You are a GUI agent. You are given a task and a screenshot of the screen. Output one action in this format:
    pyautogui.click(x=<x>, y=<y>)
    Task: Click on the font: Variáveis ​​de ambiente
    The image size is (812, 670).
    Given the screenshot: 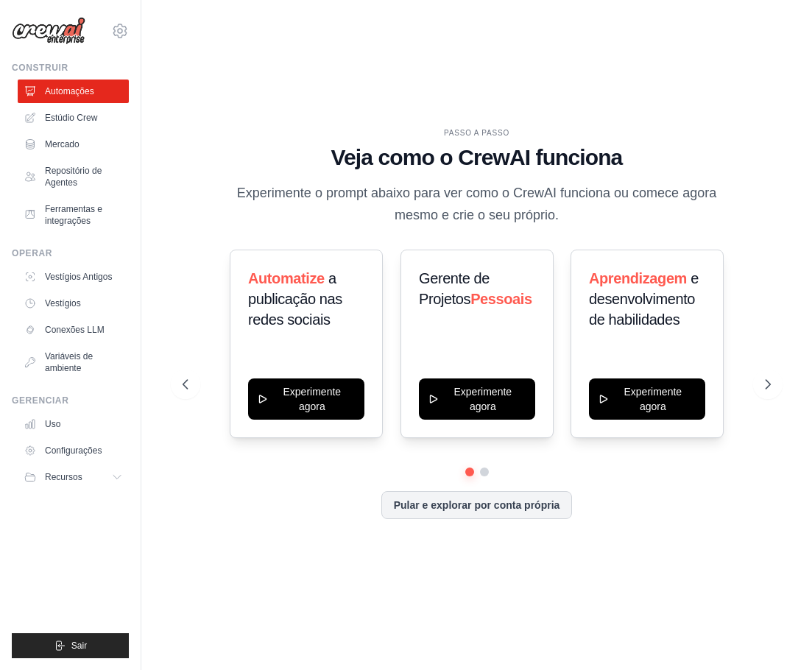 What is the action you would take?
    pyautogui.click(x=69, y=362)
    